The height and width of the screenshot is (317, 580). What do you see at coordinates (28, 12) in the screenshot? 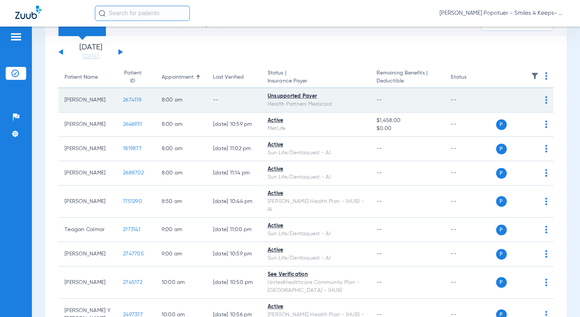
I see `img: Zuub Logo` at bounding box center [28, 12].